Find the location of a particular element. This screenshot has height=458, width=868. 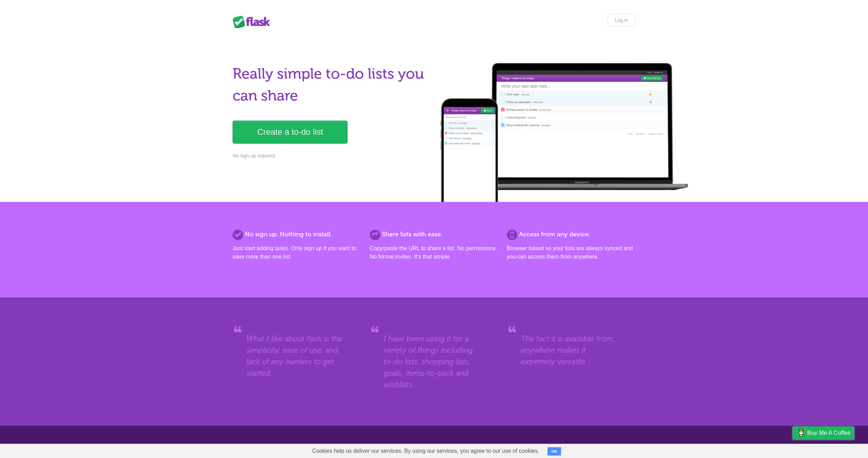

a: Buy me a coffee is located at coordinates (823, 432).